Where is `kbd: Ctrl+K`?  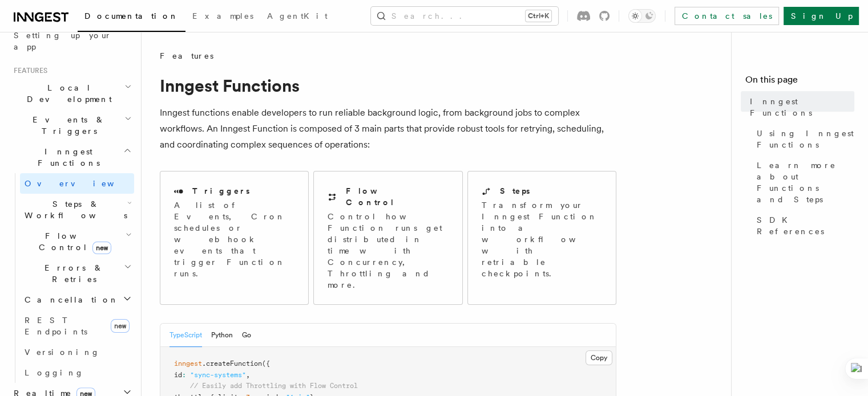 kbd: Ctrl+K is located at coordinates (538, 16).